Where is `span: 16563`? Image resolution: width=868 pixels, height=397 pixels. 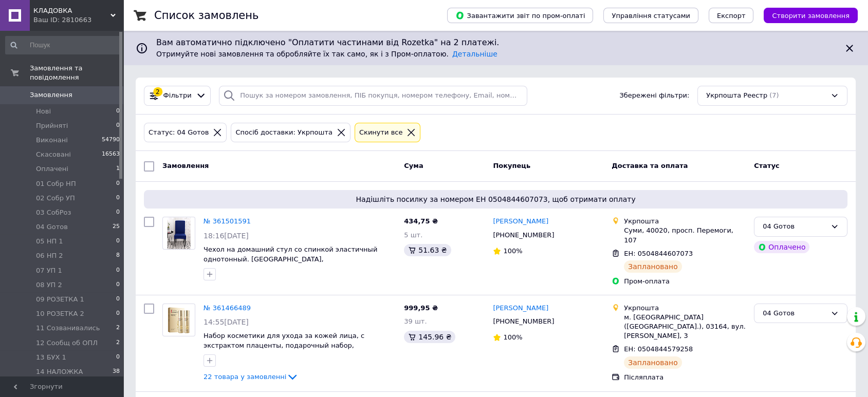
span: 16563 is located at coordinates (111, 154).